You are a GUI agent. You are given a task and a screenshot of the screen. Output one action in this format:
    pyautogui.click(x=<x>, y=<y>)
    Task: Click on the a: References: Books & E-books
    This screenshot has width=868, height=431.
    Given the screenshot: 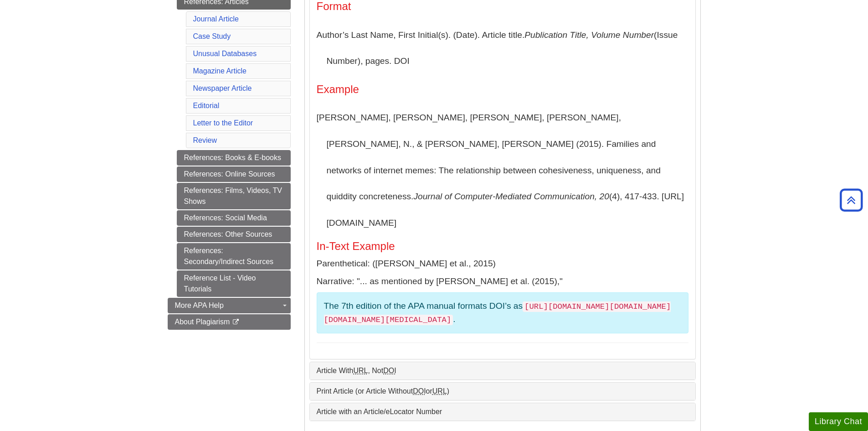 What is the action you would take?
    pyautogui.click(x=234, y=158)
    